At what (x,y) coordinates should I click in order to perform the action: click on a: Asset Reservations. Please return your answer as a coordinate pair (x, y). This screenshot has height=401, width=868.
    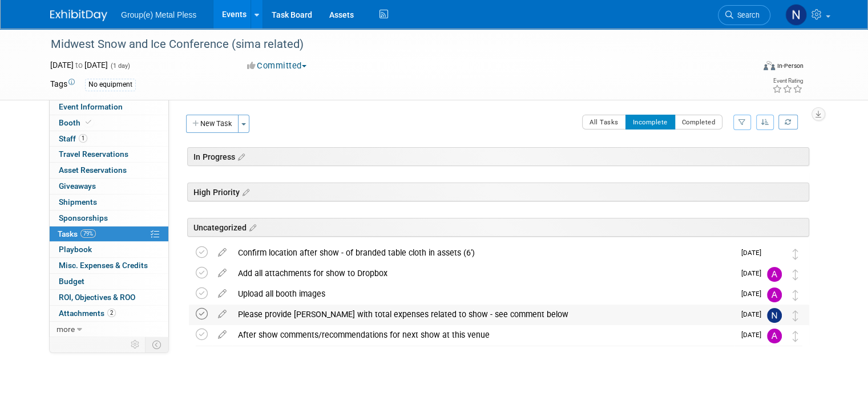
    Looking at the image, I should click on (109, 170).